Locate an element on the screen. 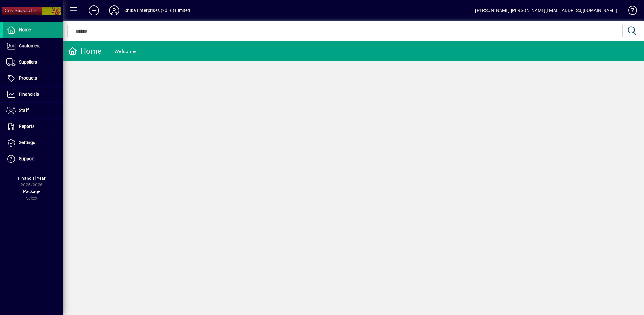  button: Profile is located at coordinates (114, 11).